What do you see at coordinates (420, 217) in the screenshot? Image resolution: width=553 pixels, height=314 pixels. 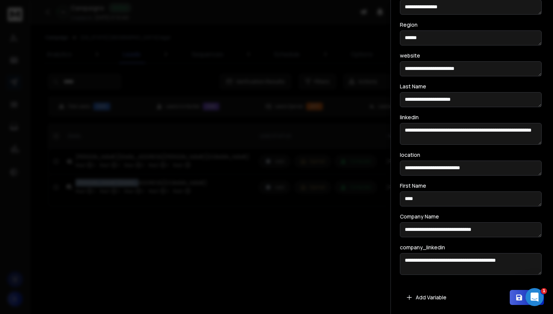 I see `label: Company Name` at bounding box center [420, 217].